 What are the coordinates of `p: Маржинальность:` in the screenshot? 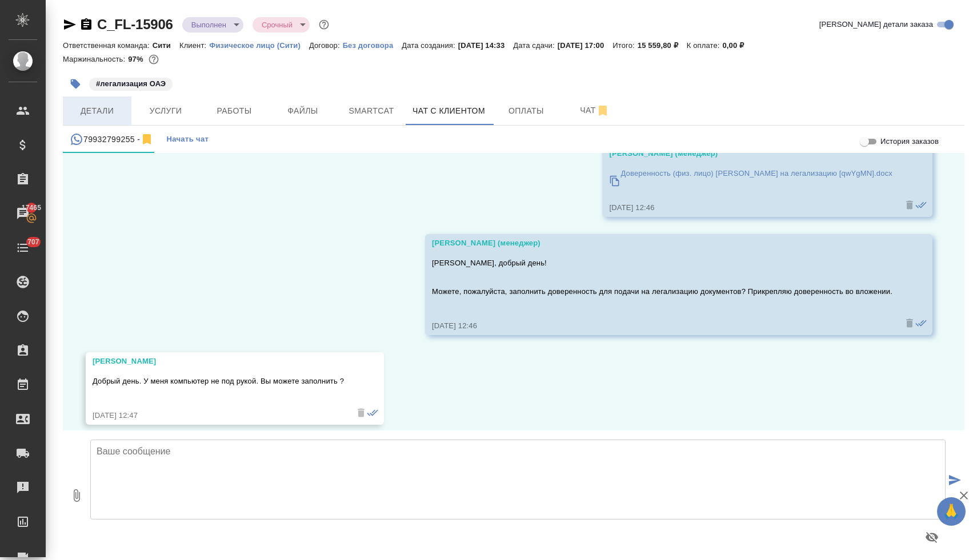 It's located at (95, 59).